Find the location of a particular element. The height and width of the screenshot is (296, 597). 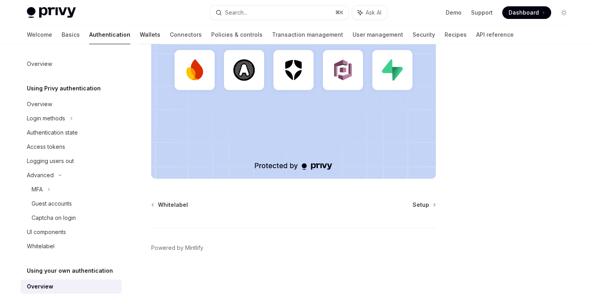

div: UI components is located at coordinates (46, 232).